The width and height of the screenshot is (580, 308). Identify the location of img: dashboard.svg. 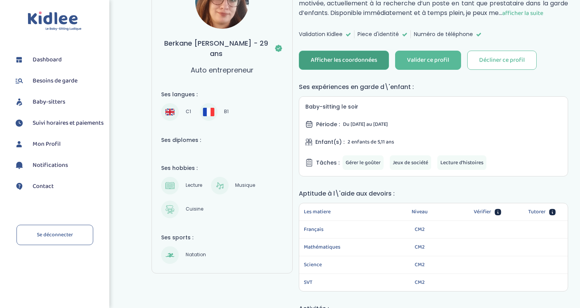
(19, 60).